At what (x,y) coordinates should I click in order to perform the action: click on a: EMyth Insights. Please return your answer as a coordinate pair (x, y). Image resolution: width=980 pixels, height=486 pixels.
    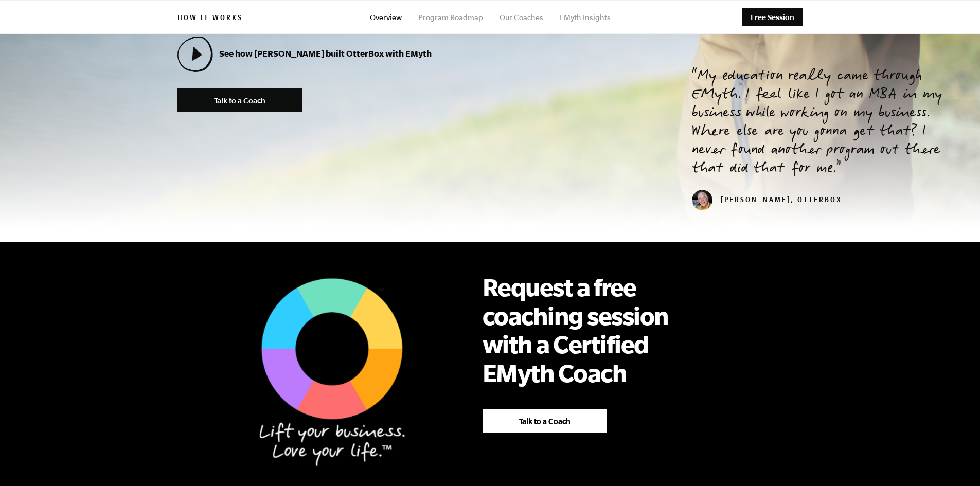
    Looking at the image, I should click on (585, 18).